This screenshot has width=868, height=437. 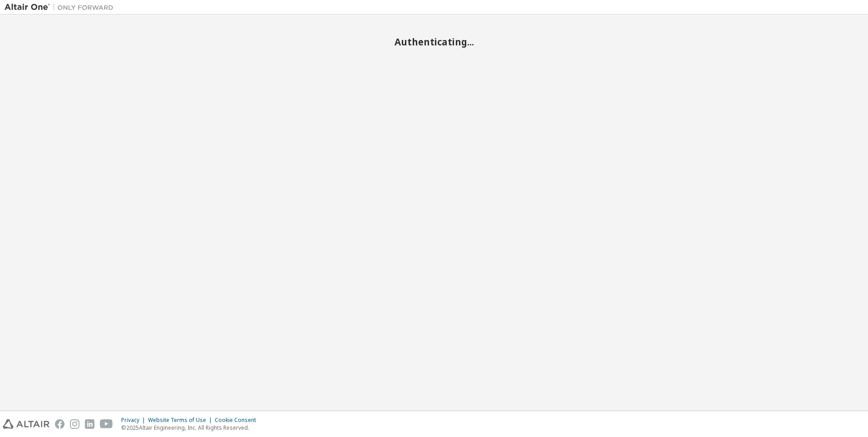 What do you see at coordinates (75, 424) in the screenshot?
I see `img: instagram.svg` at bounding box center [75, 424].